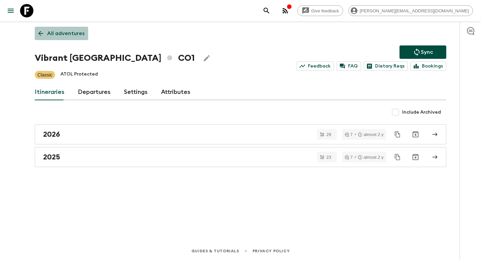  I want to click on p: ATOL Protected, so click(79, 75).